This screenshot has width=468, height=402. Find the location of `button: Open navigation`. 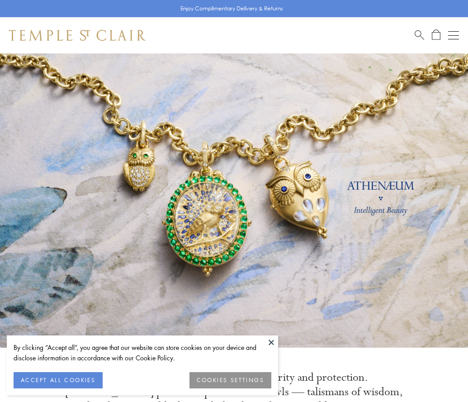

button: Open navigation is located at coordinates (454, 35).